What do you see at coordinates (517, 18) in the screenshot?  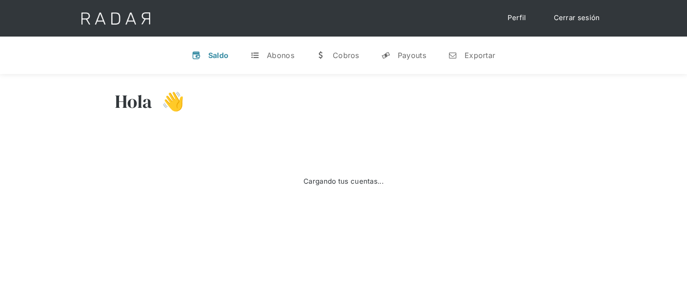 I see `a: Perfil` at bounding box center [517, 18].